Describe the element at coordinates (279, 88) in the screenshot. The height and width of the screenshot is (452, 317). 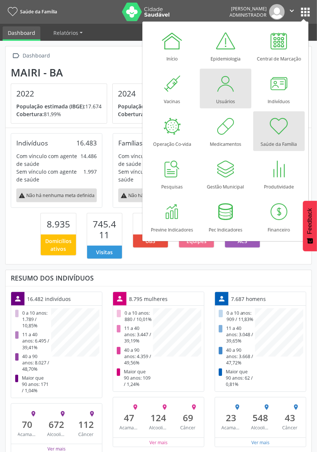
I see `a: Indivíduos` at that location.